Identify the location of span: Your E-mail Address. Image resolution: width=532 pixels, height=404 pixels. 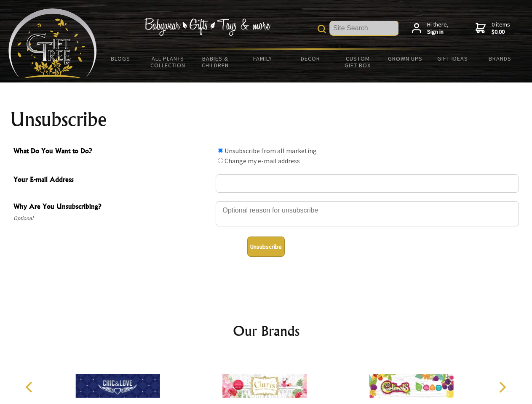
(112, 180).